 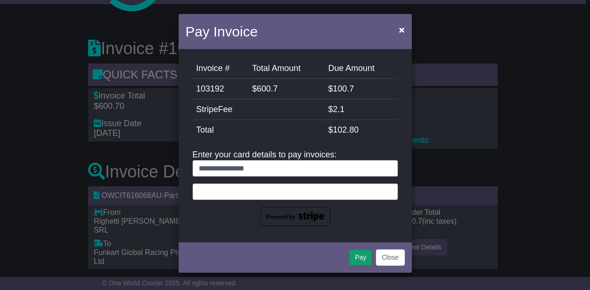 I want to click on td: Total, so click(x=258, y=130).